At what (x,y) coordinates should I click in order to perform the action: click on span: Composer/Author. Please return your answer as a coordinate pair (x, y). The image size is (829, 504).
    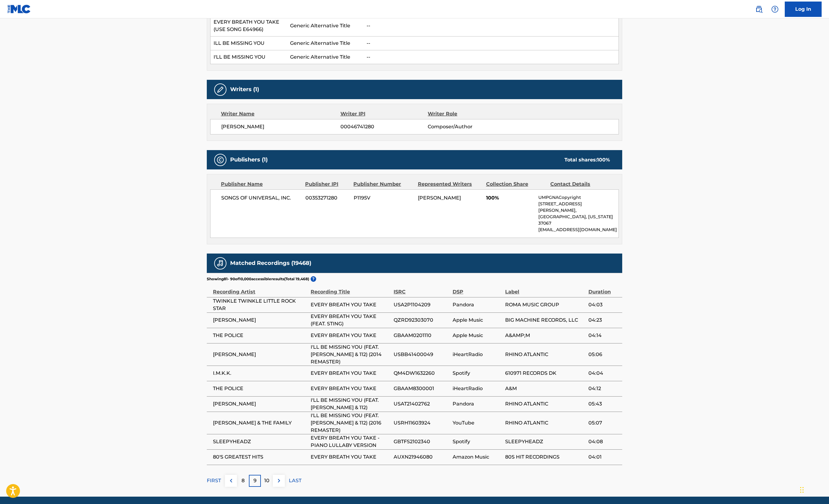
    Looking at the image, I should click on (467, 127).